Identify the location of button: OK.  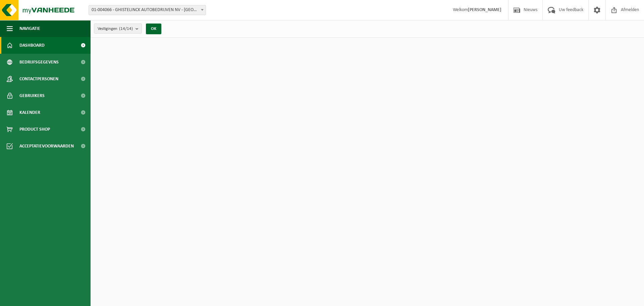
(154, 29).